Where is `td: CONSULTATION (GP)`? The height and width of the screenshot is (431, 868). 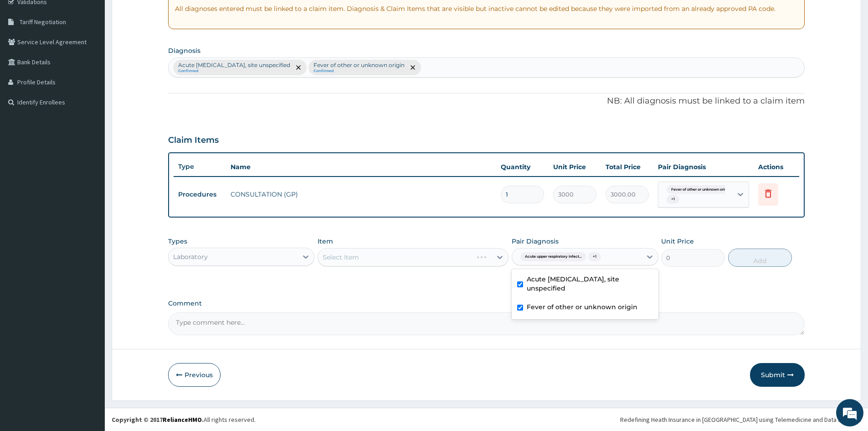 td: CONSULTATION (GP) is located at coordinates (361, 195).